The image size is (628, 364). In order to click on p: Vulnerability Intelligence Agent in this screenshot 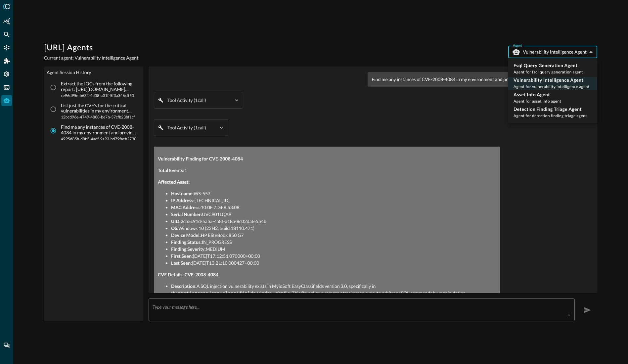, I will do `click(552, 80)`.